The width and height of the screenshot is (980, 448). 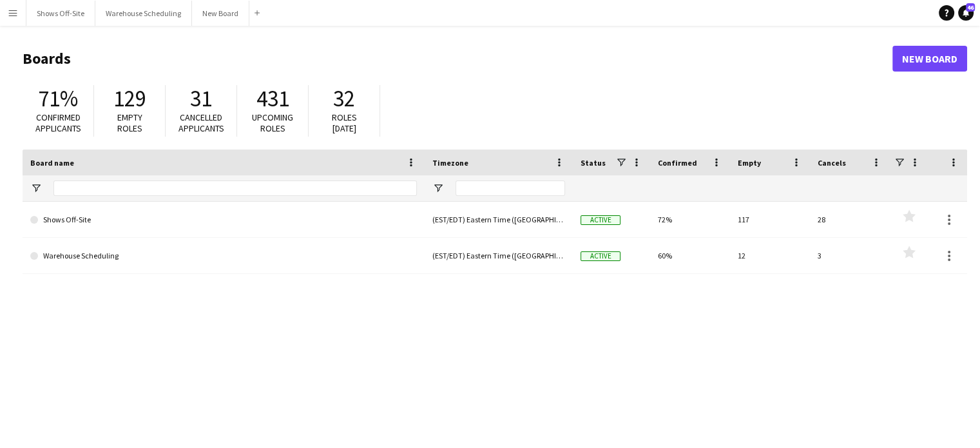 I want to click on span: Upcoming roles, so click(x=272, y=123).